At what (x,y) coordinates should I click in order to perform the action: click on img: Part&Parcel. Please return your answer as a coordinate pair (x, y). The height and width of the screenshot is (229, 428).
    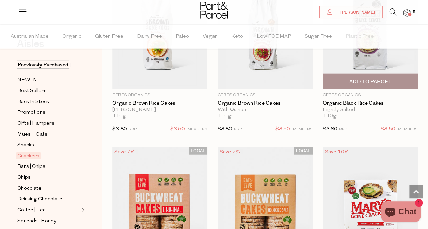
    Looking at the image, I should click on (214, 10).